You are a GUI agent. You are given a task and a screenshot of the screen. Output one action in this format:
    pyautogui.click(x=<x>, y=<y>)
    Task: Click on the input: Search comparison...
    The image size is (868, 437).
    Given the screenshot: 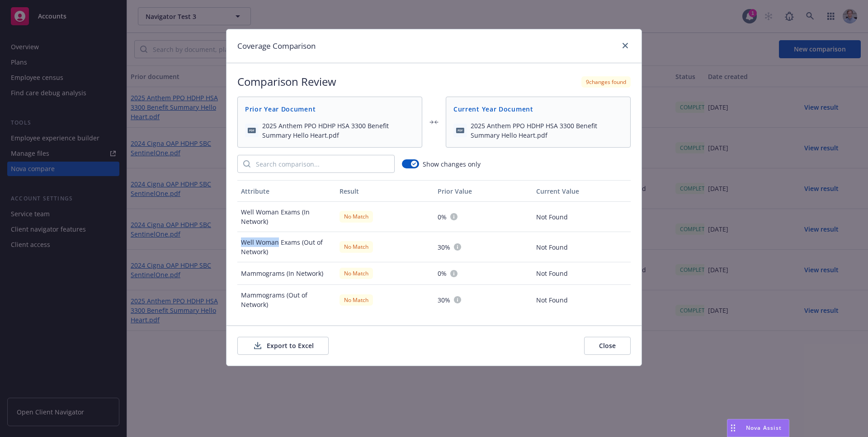 What is the action you would take?
    pyautogui.click(x=323, y=164)
    